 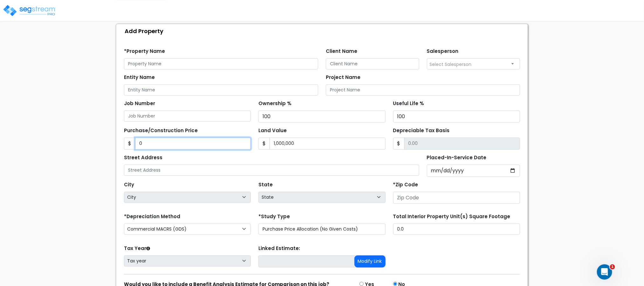 What do you see at coordinates (152, 217) in the screenshot?
I see `label: *Depreciation Method` at bounding box center [152, 217].